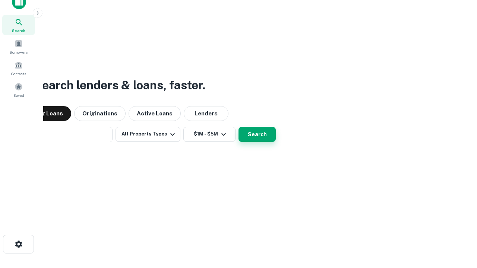 The height and width of the screenshot is (268, 477). I want to click on span: Borrowers, so click(19, 52).